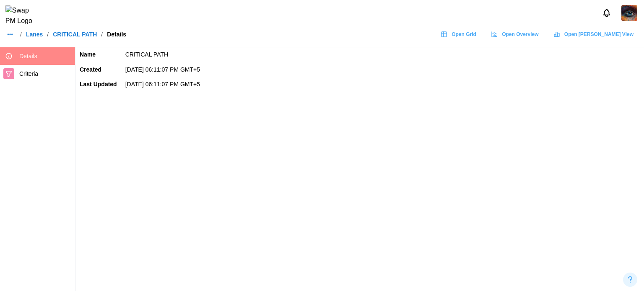 This screenshot has width=644, height=291. What do you see at coordinates (98, 55) in the screenshot?
I see `td: Name` at bounding box center [98, 55].